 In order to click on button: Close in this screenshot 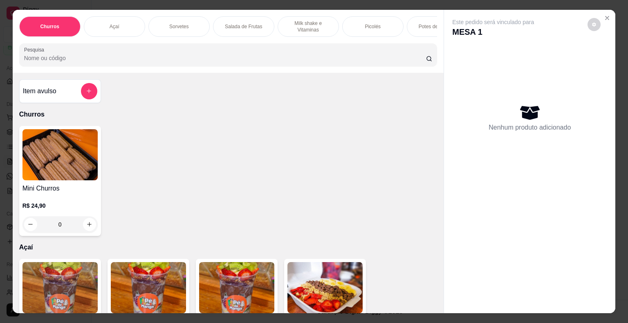, I will do `click(608, 18)`.